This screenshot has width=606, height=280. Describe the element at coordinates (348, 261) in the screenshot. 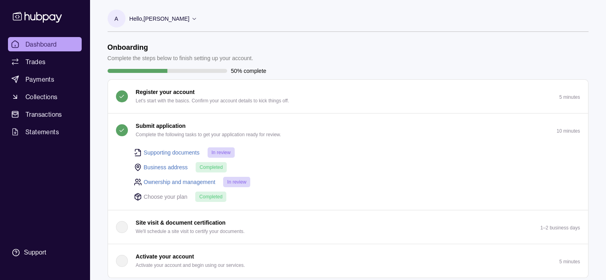

I see `button: Activate your account Activate your account and begin using our services.5 minutes` at that location.